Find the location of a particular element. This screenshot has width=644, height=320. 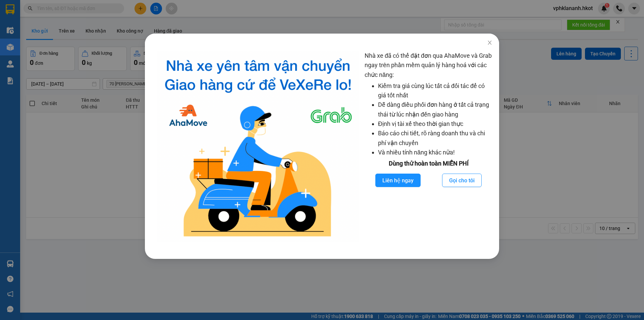

li: Kiểm tra giá cùng lúc tất cả đối tác để có giá tốt nhất is located at coordinates (436, 91).